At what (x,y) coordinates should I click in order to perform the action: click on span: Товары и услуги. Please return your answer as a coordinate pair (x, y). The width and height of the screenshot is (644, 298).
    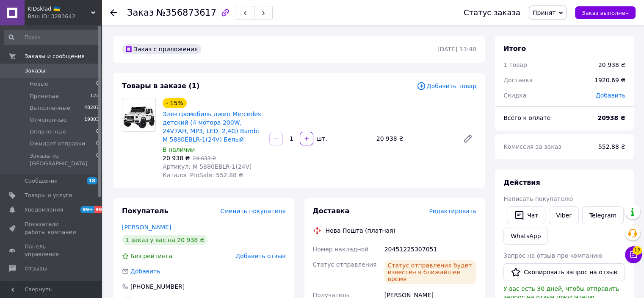
    Looking at the image, I should click on (48, 195).